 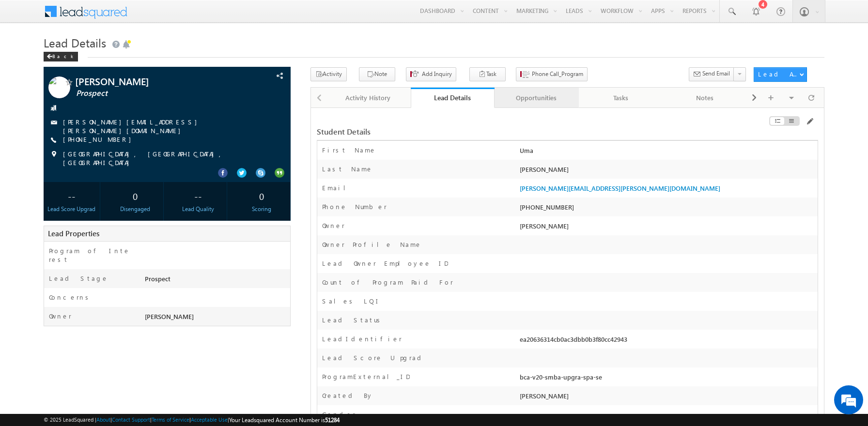 I want to click on label: Phone Number, so click(x=355, y=207).